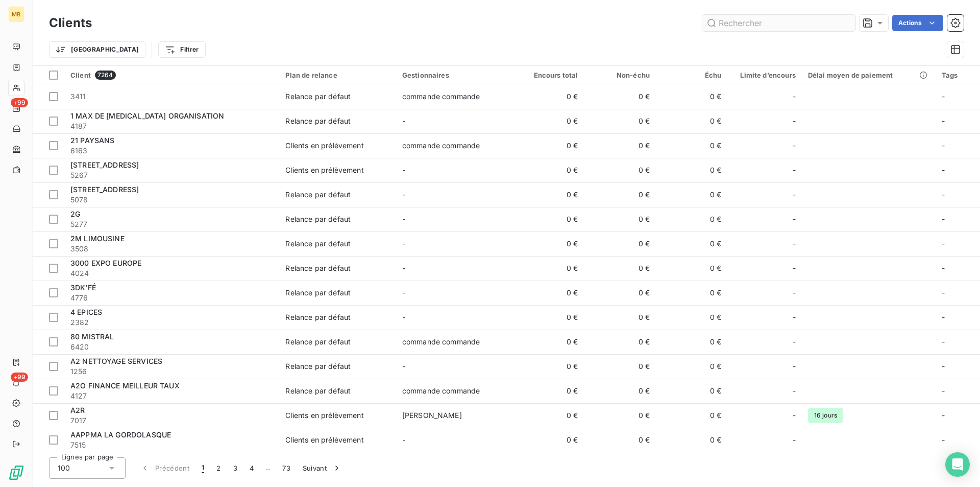  What do you see at coordinates (172, 175) in the screenshot?
I see `span: 5267` at bounding box center [172, 175].